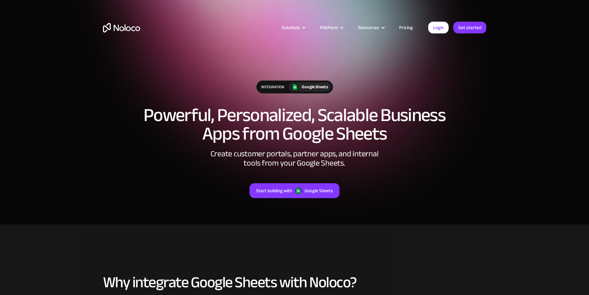 The width and height of the screenshot is (589, 295). What do you see at coordinates (295, 124) in the screenshot?
I see `h1: Powerful, Personalized, Scalable Business Apps from Google Sheets` at bounding box center [295, 124].